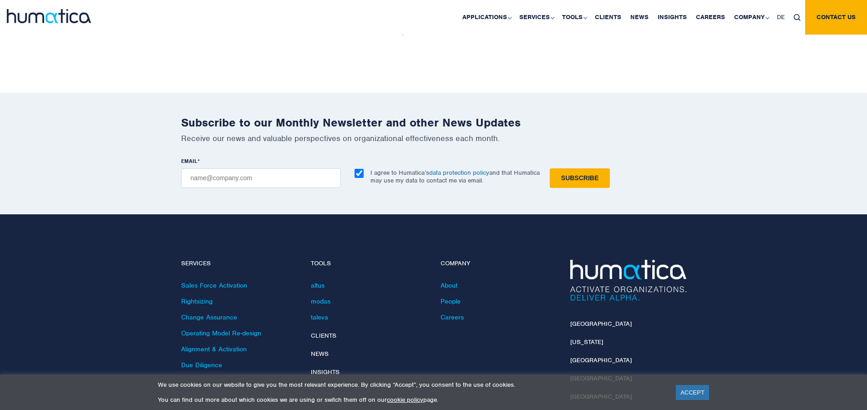 The width and height of the screenshot is (867, 410). What do you see at coordinates (628, 280) in the screenshot?
I see `img: Humatica` at bounding box center [628, 280].